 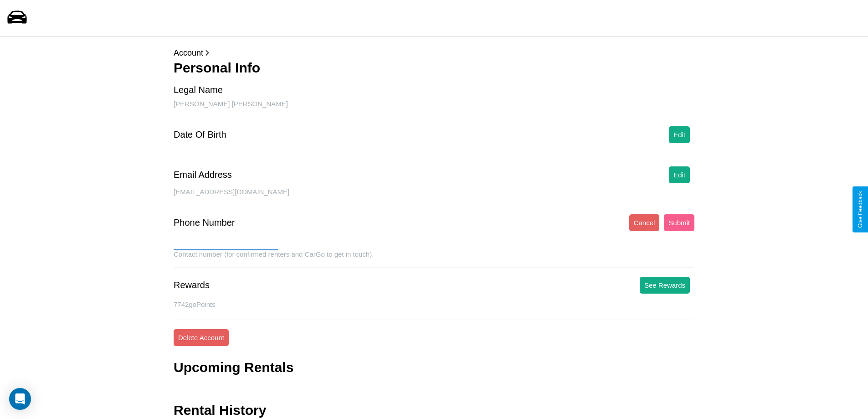 What do you see at coordinates (219, 411) in the screenshot?
I see `h3: Rental History` at bounding box center [219, 411].